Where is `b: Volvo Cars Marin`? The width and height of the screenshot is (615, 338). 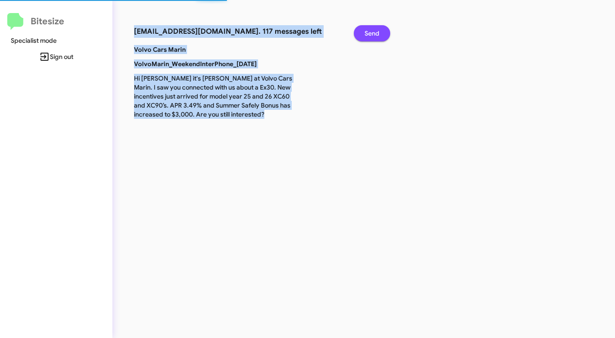
b: Volvo Cars Marin is located at coordinates (160, 49).